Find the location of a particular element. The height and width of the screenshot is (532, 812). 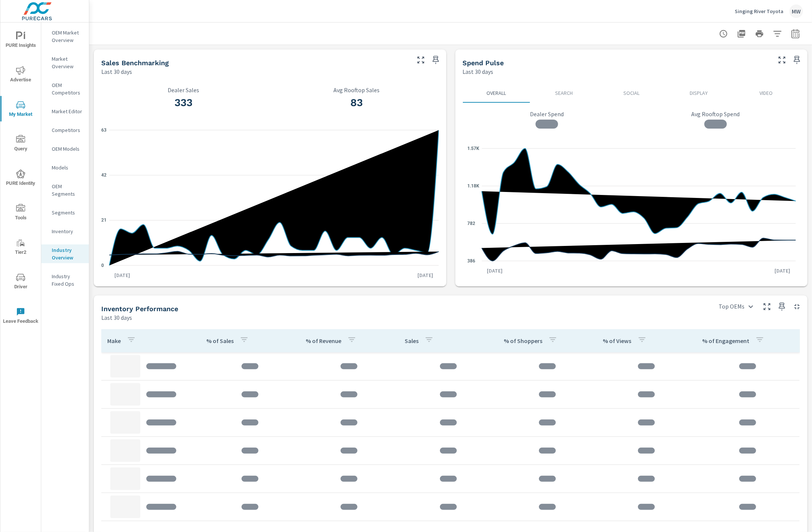

span: PURE Insights is located at coordinates (21, 41).